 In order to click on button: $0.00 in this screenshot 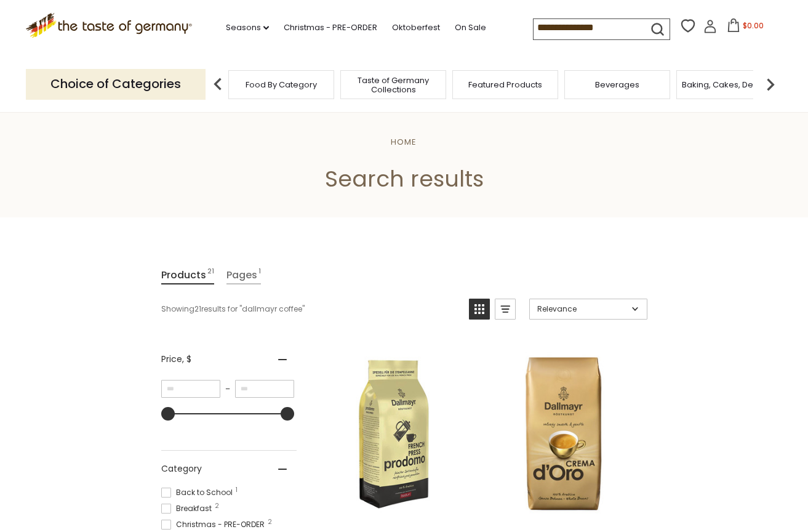, I will do `click(746, 28)`.